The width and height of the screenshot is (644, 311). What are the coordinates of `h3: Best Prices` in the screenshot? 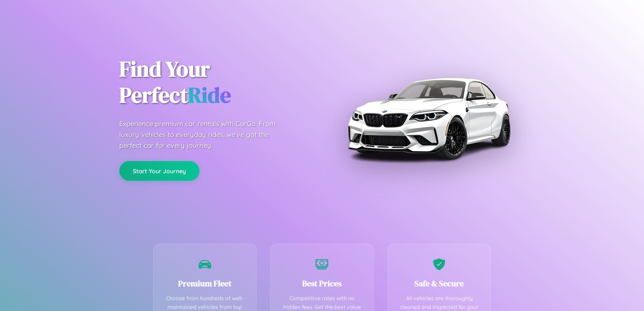 It's located at (322, 284).